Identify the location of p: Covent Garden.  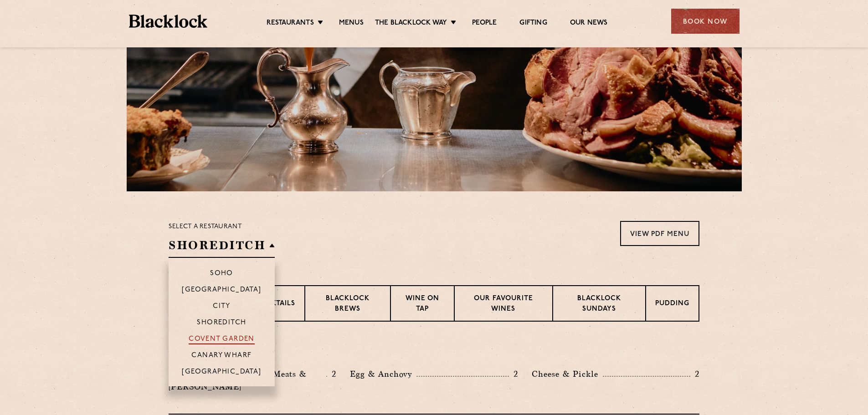
(221, 339).